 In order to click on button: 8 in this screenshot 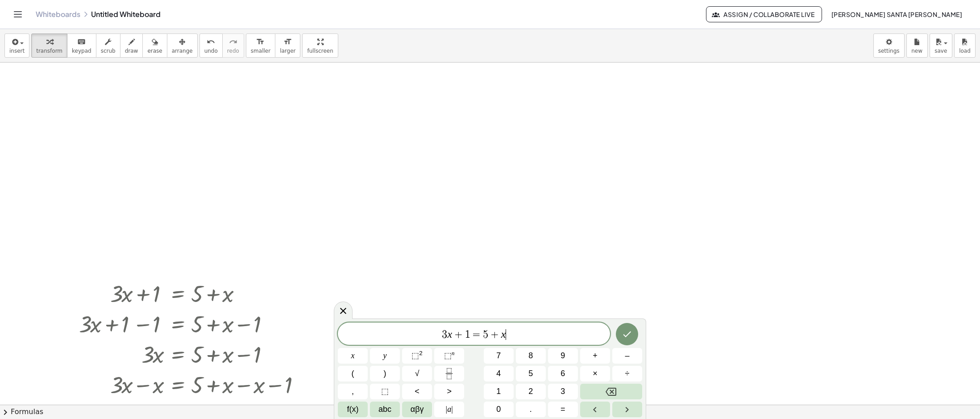, I will do `click(531, 356)`.